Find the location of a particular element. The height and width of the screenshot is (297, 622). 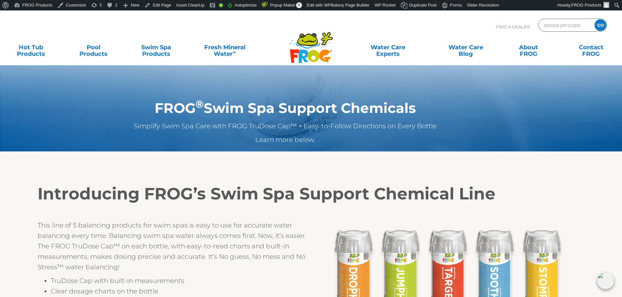

span: Slider Revolution is located at coordinates (482, 5).